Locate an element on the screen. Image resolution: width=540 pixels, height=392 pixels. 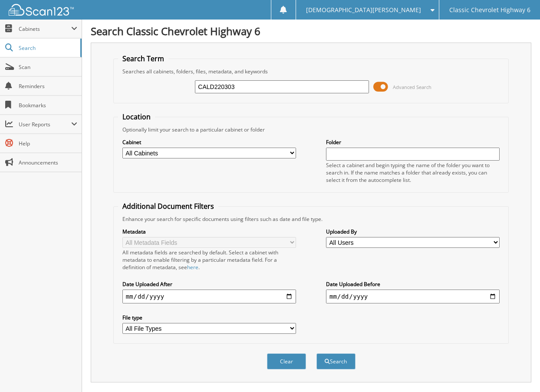
span: Reminders is located at coordinates (48, 86).